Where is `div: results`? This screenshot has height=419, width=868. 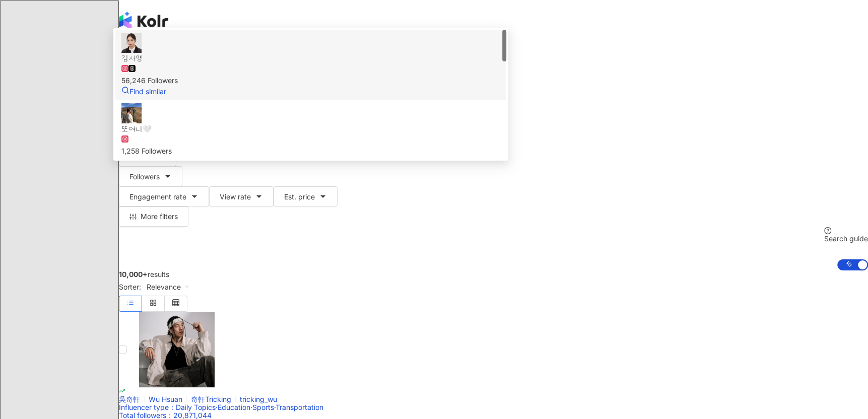
div: results is located at coordinates (493, 275).